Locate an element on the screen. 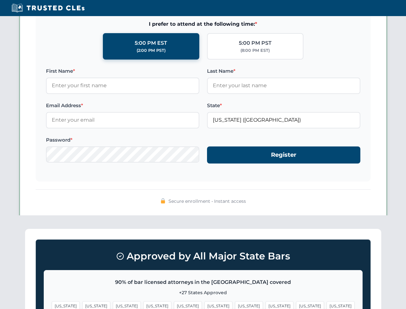 Image resolution: width=406 pixels, height=309 pixels. div: 5:00 PM EST is located at coordinates (151, 43).